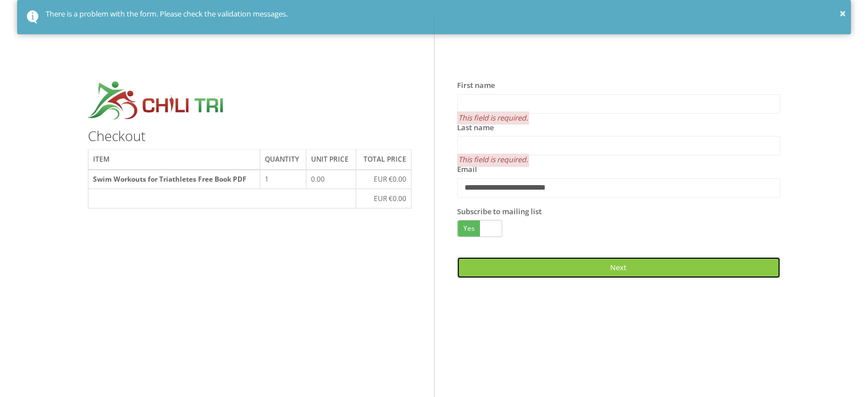  I want to click on td: 1, so click(283, 179).